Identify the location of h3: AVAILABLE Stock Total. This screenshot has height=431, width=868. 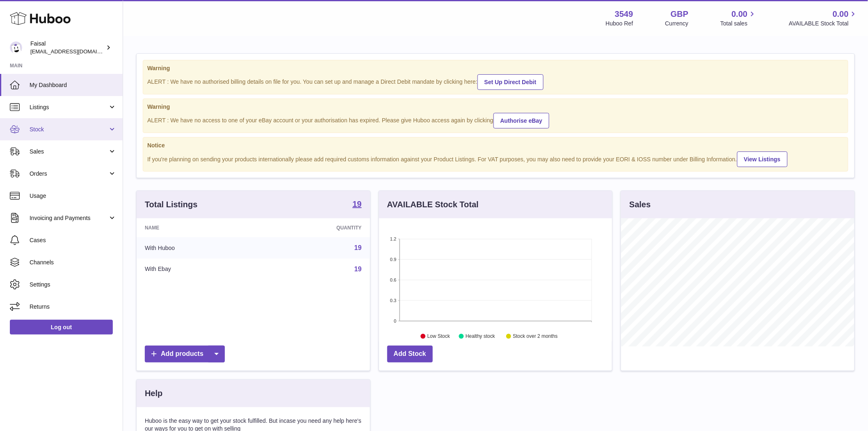
(433, 205).